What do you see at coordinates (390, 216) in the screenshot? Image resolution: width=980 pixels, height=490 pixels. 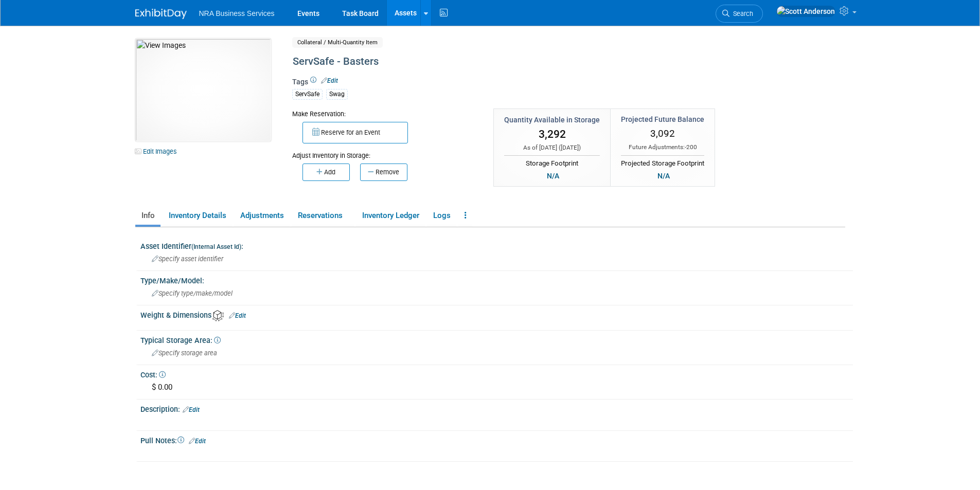 I see `a: Inventory Ledger` at bounding box center [390, 216].